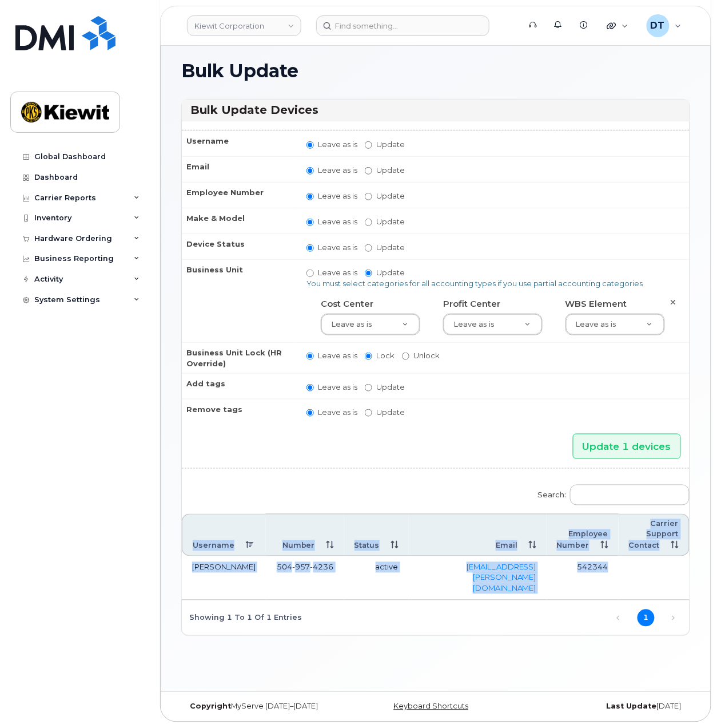  I want to click on strong: Last Update, so click(632, 706).